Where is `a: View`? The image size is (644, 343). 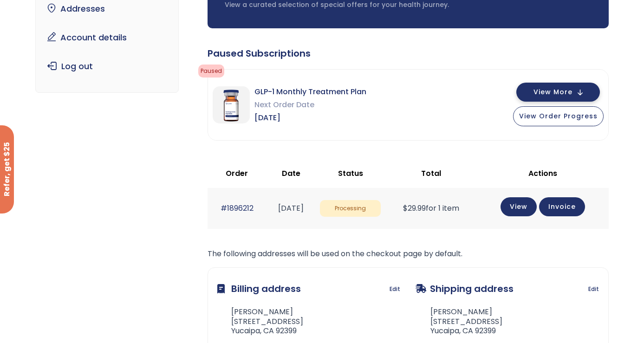
a: View is located at coordinates (518, 207).